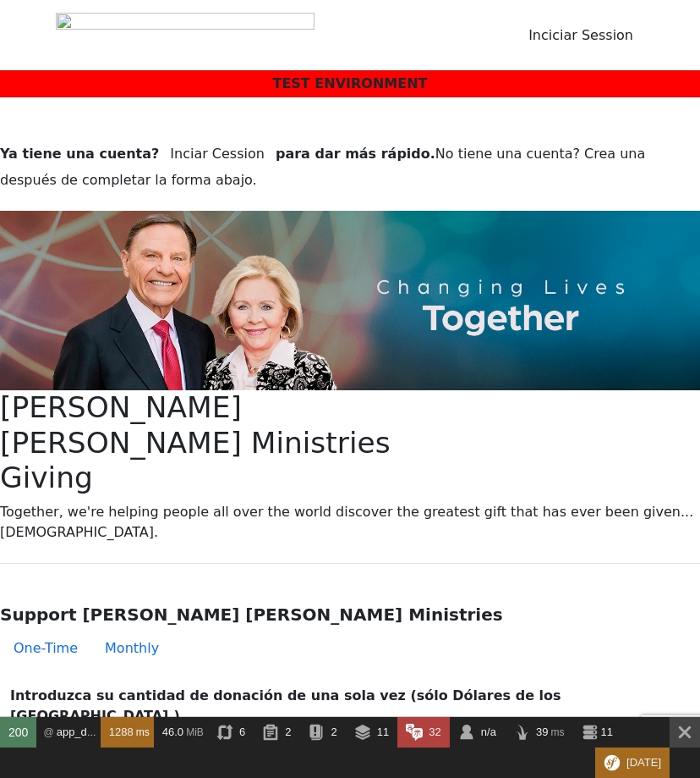 The image size is (700, 778). Describe the element at coordinates (127, 732) in the screenshot. I see `a: 1288 ms` at that location.